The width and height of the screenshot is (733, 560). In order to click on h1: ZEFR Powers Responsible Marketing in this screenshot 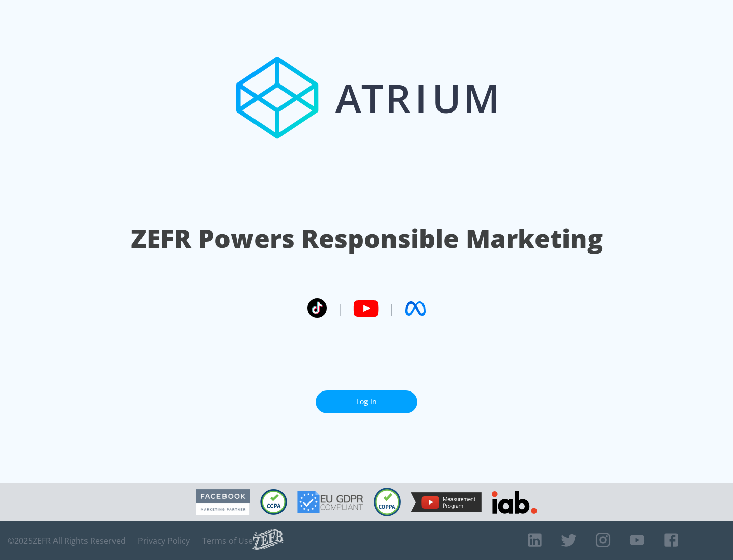, I will do `click(367, 239)`.